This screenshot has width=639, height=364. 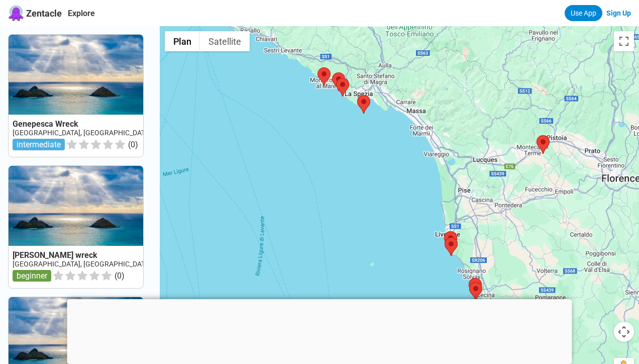 I want to click on a: Zentacle logoZentacle, so click(x=35, y=13).